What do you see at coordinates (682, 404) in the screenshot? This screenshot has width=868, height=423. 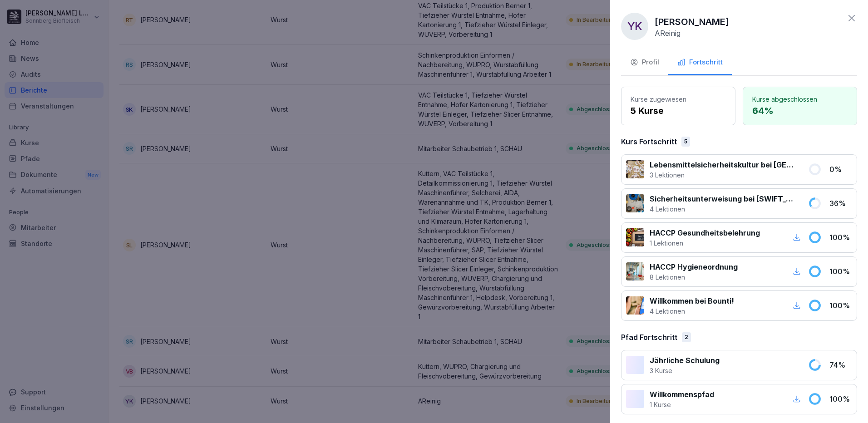 I see `p: 1 Kurse` at bounding box center [682, 404].